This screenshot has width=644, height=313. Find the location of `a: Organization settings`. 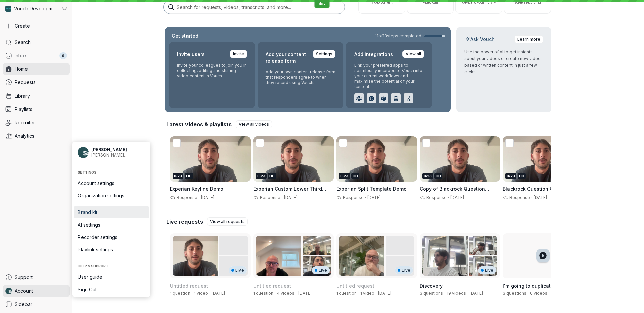

a: Organization settings is located at coordinates (111, 196).